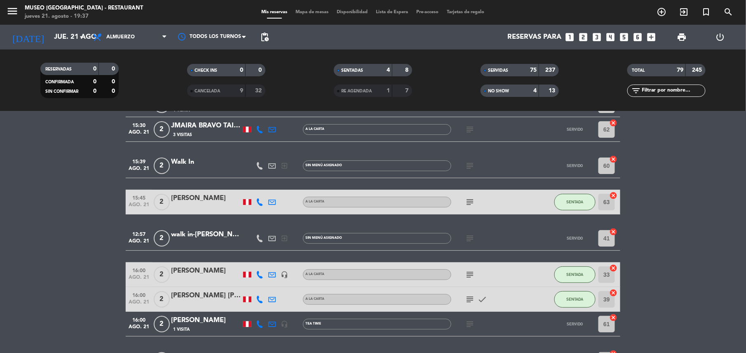  I want to click on div: LOG OUT, so click(721, 37).